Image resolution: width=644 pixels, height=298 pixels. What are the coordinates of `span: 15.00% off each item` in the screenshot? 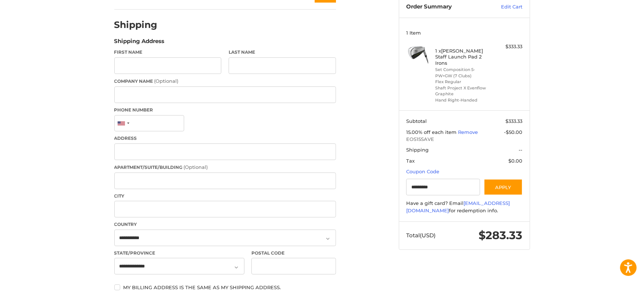 It's located at (432, 132).